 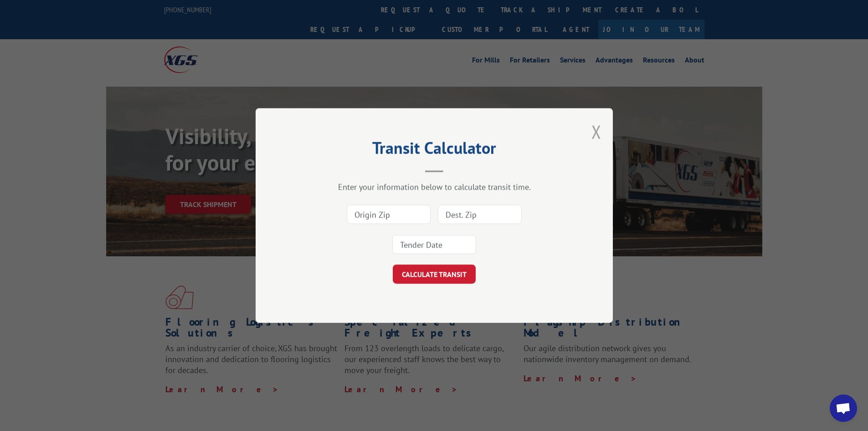 What do you see at coordinates (434, 186) in the screenshot?
I see `div: Enter your information below to calculate transit time.` at bounding box center [434, 186].